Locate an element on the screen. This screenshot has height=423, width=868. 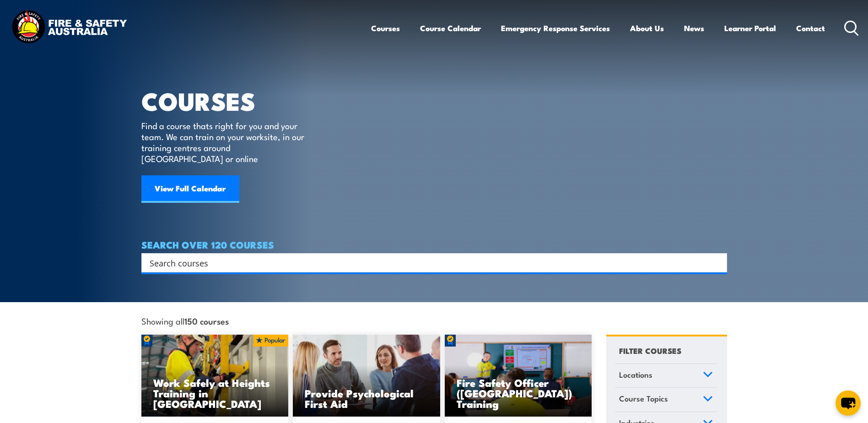
a: News is located at coordinates (695, 28).